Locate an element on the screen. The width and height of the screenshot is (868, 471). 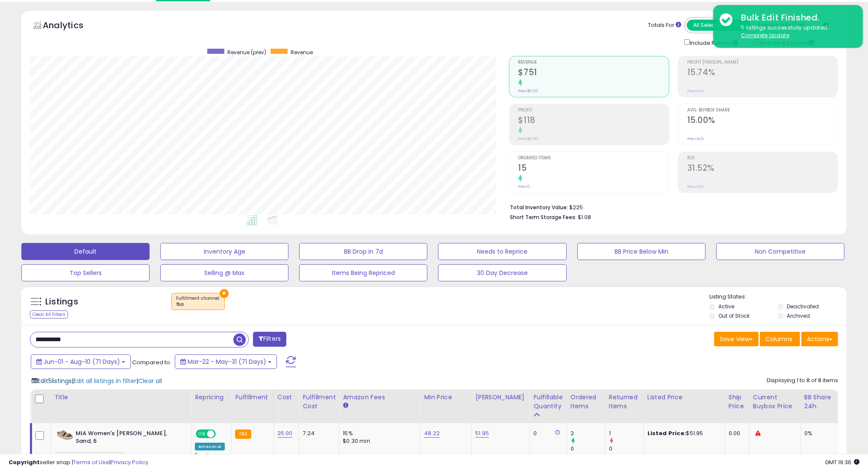
h2: $118 is located at coordinates (594, 120).